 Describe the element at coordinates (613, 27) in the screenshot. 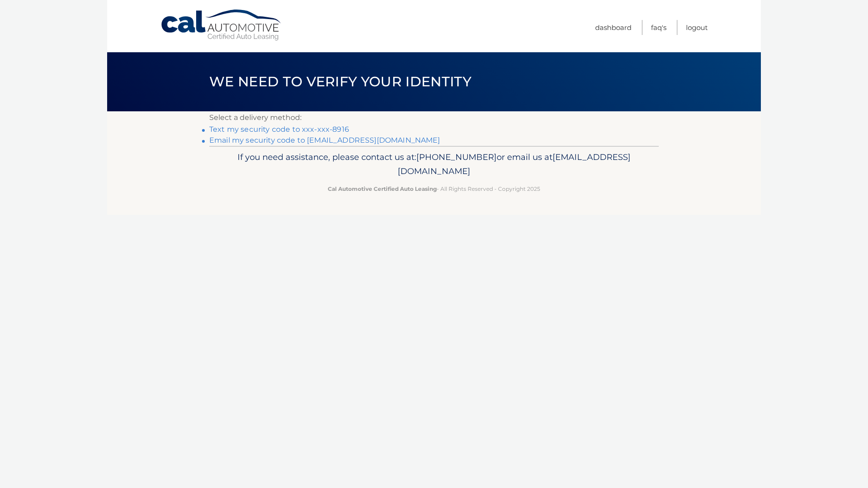

I see `a: Dashboard` at that location.